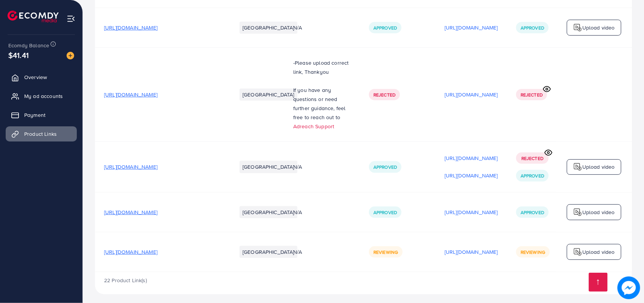  What do you see at coordinates (322, 67) in the screenshot?
I see `p: -Please upload correct link, Thankyou` at bounding box center [322, 67].